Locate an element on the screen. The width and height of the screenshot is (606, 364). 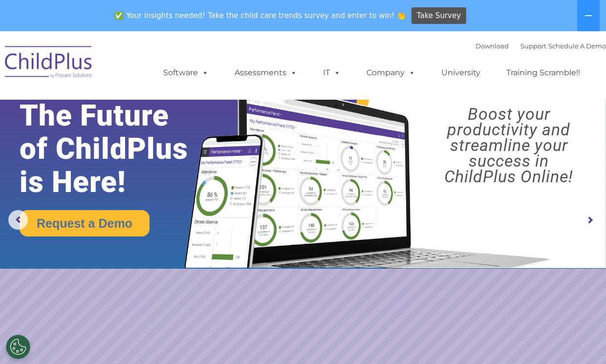
span: ✅ Your insights needed! Take the child care trends survey and enter to win! 👏 is located at coordinates (260, 15).